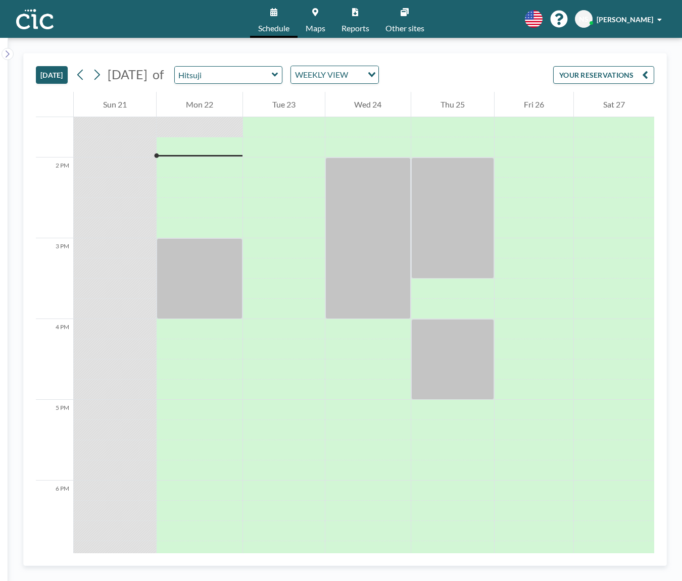 The height and width of the screenshot is (581, 682). Describe the element at coordinates (452, 105) in the screenshot. I see `div: Thu 25` at that location.